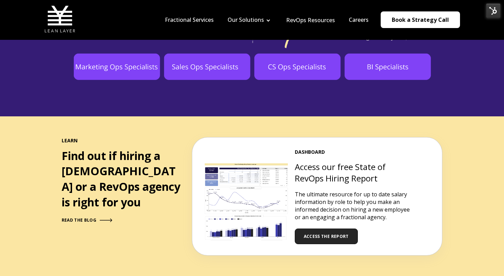 The height and width of the screenshot is (276, 504). Describe the element at coordinates (189, 20) in the screenshot. I see `a: Fractional Services` at that location.